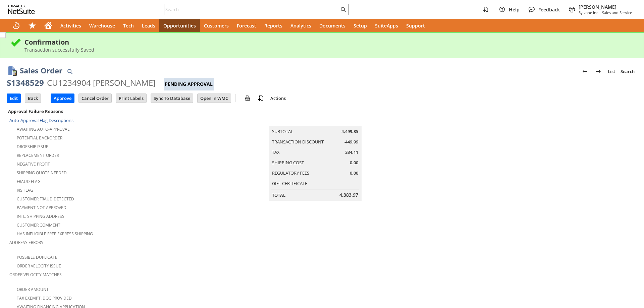  What do you see at coordinates (102, 25) in the screenshot?
I see `a: Warehouse` at bounding box center [102, 25].